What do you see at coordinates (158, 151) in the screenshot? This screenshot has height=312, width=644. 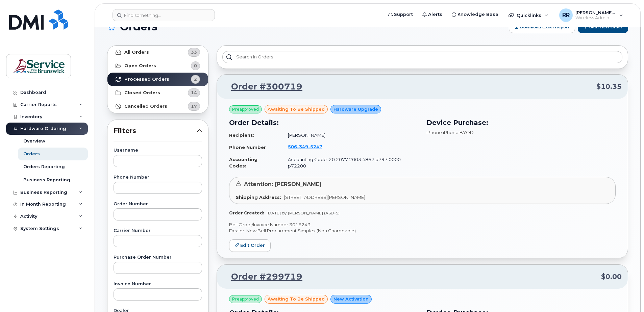 I see `label: Username` at bounding box center [158, 151].